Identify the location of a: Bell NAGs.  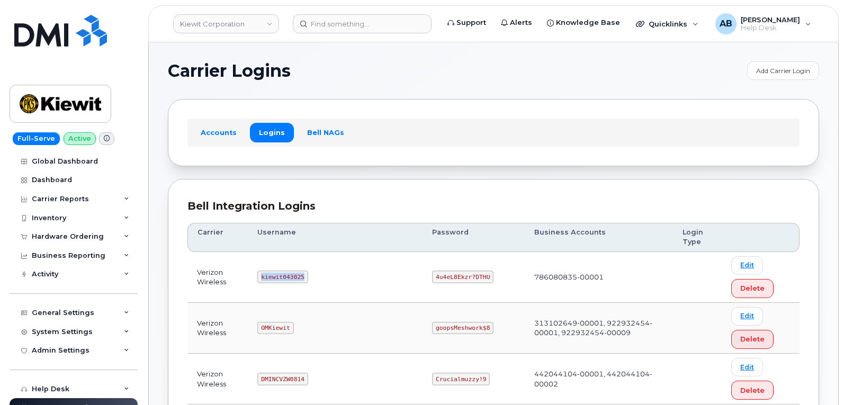
(326, 132).